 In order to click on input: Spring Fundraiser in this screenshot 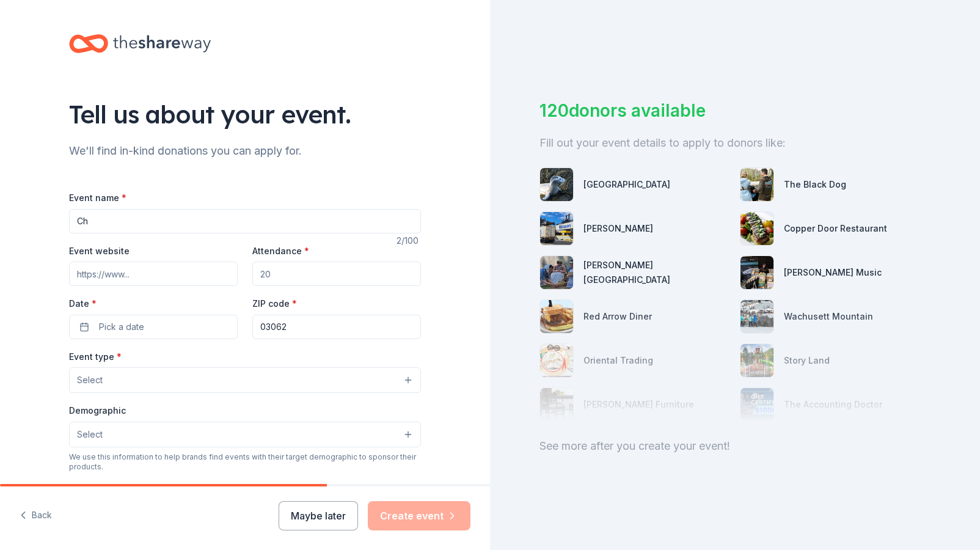, I will do `click(245, 221)`.